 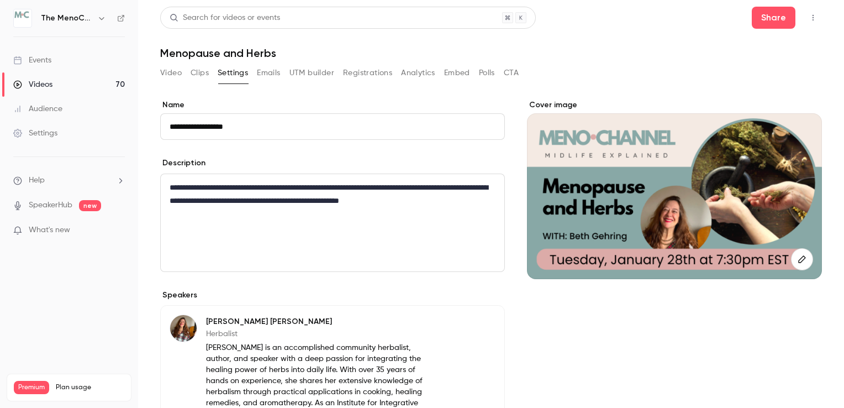 I want to click on div: editor, so click(x=332, y=223).